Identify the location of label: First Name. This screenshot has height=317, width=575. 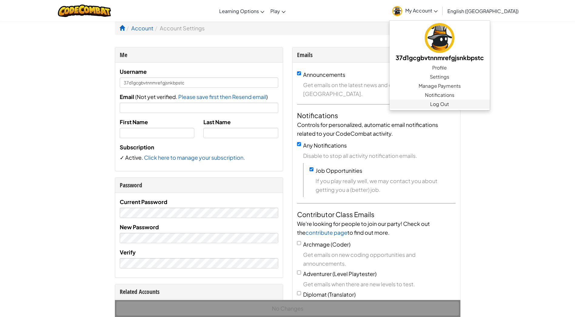
(134, 122).